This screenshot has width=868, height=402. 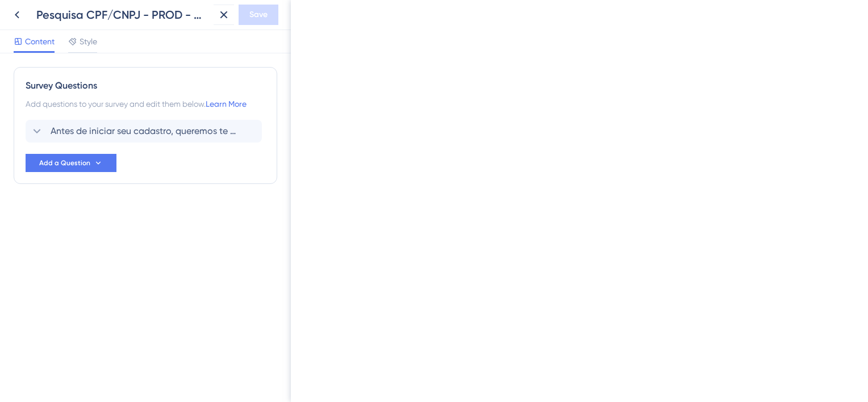 I want to click on div: Survey Questions, so click(x=146, y=86).